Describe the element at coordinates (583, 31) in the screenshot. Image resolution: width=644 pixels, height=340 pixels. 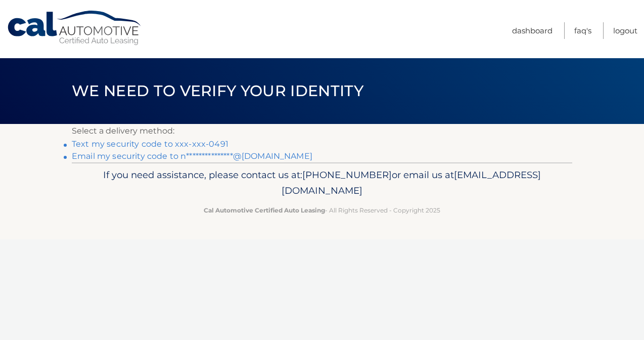
I see `a: FAQ's` at that location.